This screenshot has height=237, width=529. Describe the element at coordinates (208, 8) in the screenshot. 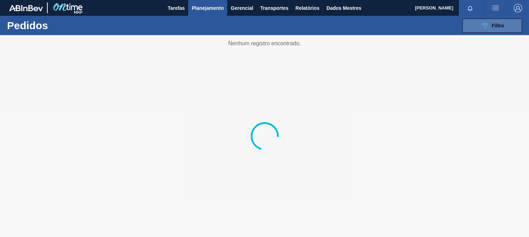

I see `font: Planejamento` at that location.